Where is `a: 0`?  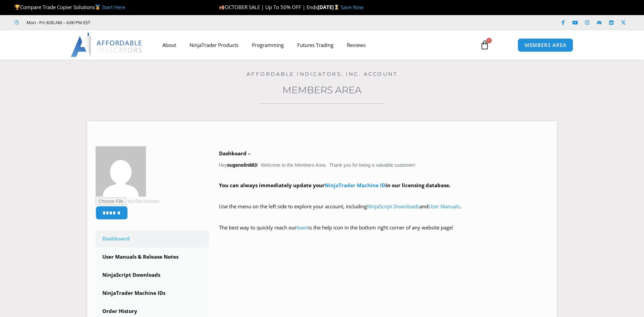 a: 0 is located at coordinates (485, 45).